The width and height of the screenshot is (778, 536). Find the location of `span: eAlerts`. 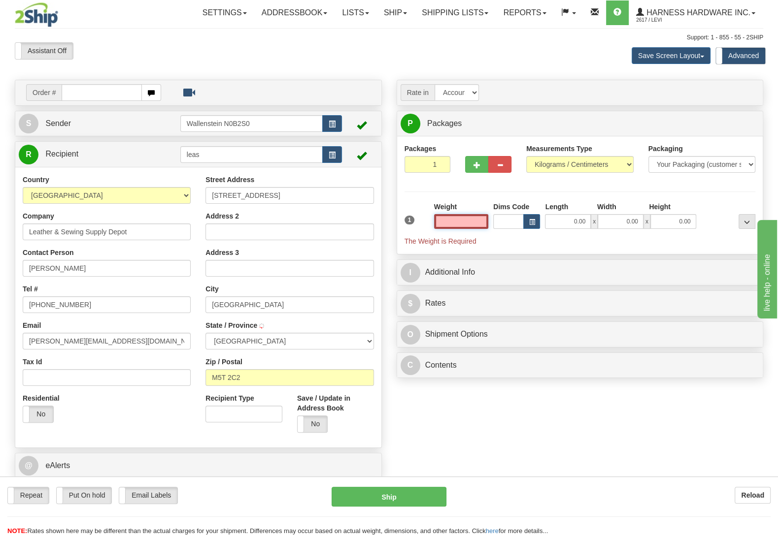

span: eAlerts is located at coordinates (58, 465).